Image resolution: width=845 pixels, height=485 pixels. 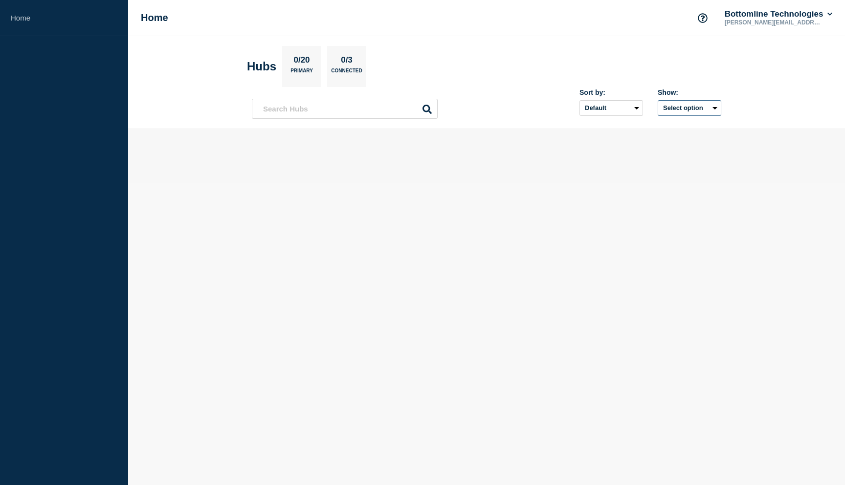 I want to click on p: Primary, so click(x=302, y=73).